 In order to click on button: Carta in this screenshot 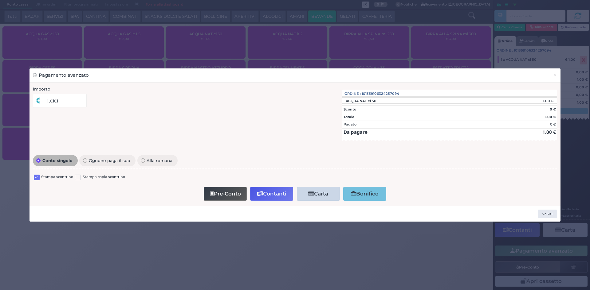, I will do `click(318, 194)`.